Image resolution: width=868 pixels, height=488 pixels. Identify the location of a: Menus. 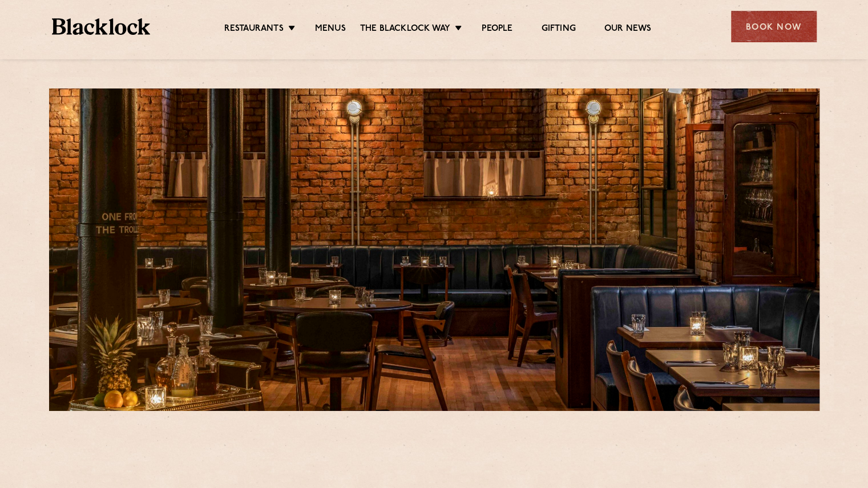
(330, 30).